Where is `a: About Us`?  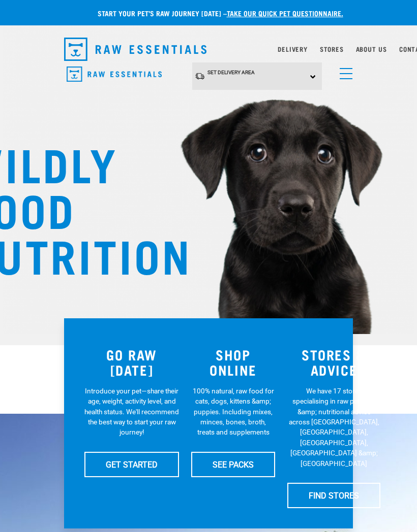
a: About Us is located at coordinates (371, 49).